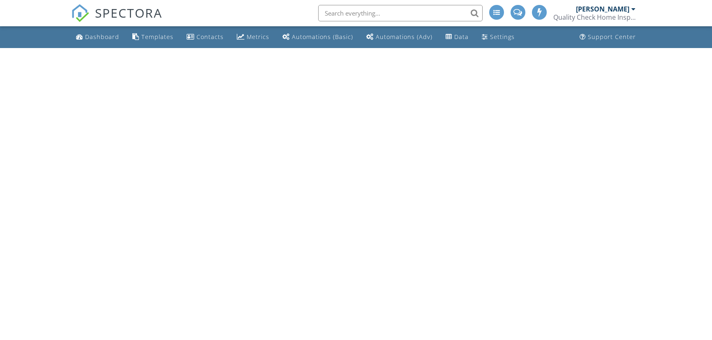  I want to click on div: Automations (Adv), so click(404, 37).